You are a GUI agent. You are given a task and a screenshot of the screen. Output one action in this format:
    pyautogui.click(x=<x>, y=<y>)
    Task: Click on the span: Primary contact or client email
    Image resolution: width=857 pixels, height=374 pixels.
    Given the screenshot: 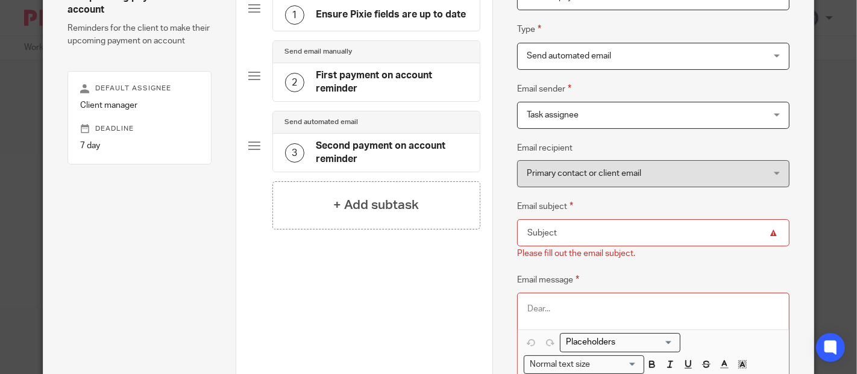 What is the action you would take?
    pyautogui.click(x=584, y=173)
    